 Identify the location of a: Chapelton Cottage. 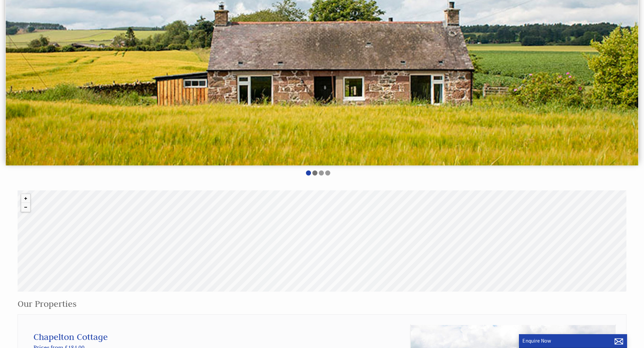
(71, 337).